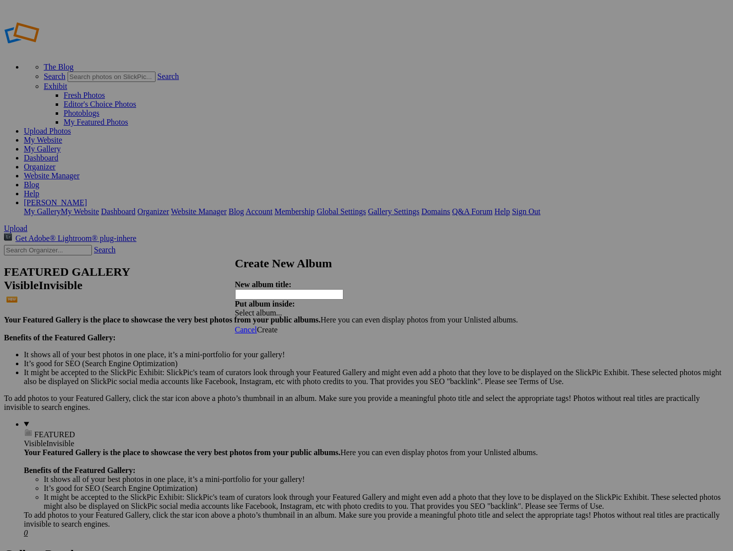 This screenshot has width=733, height=551. What do you see at coordinates (258, 313) in the screenshot?
I see `span: Select album...` at bounding box center [258, 313].